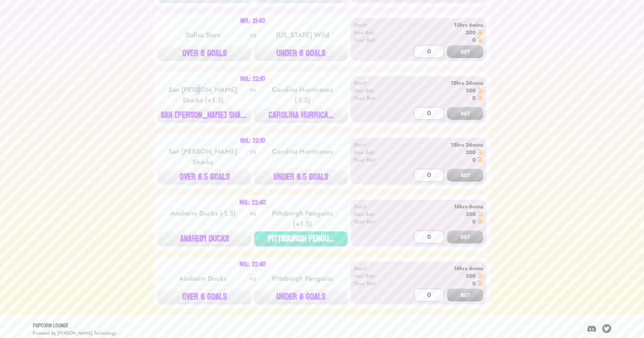 The height and width of the screenshot is (338, 644). Describe the element at coordinates (203, 219) in the screenshot. I see `div: Anaheim Ducks (-1.5)` at that location.